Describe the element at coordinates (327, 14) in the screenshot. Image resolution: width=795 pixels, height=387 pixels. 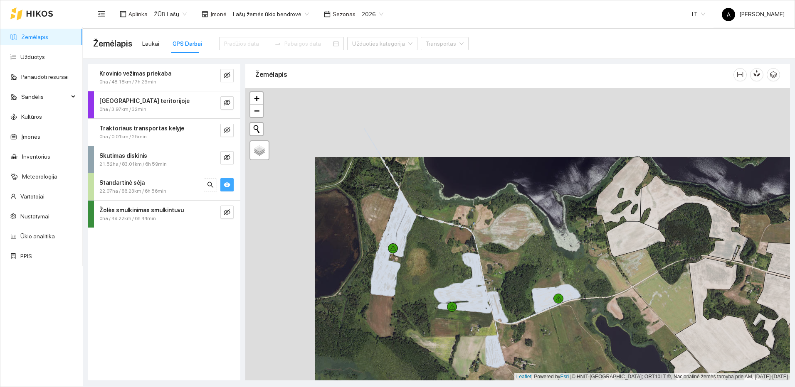
I see `span: calendar` at that location.